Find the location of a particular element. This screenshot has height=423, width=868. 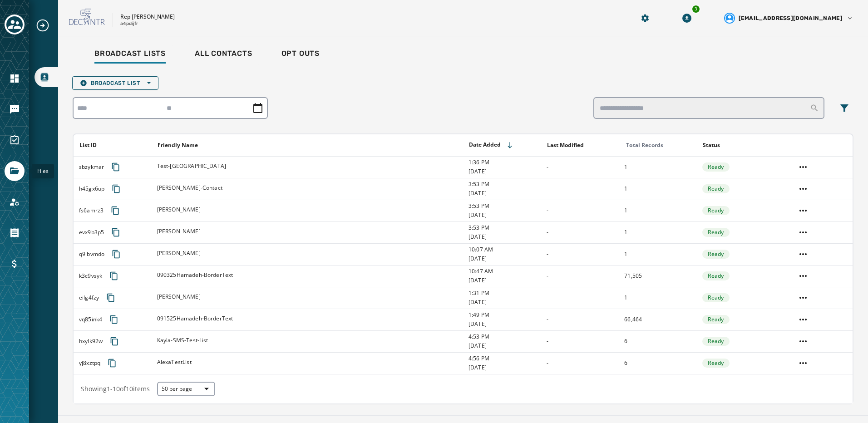

a: All Contacts is located at coordinates (224, 55).